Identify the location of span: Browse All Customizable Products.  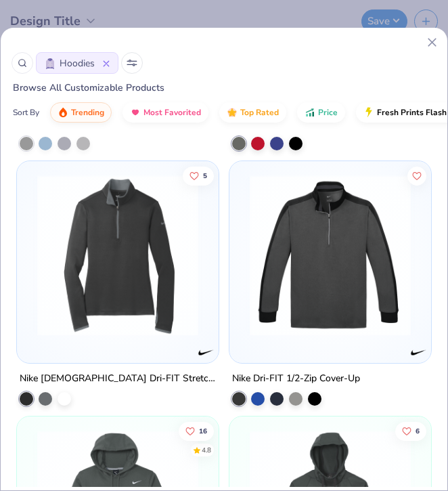
(82, 87).